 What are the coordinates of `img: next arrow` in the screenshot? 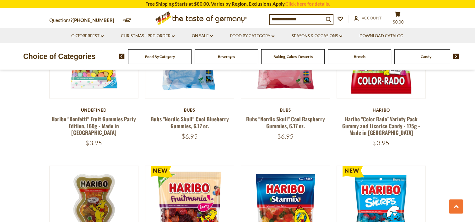 It's located at (456, 56).